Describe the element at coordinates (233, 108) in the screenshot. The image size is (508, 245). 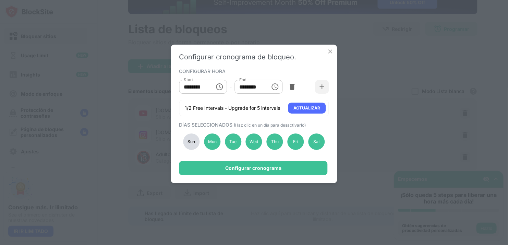
I see `div: 1/2 Free Intervals - Upgrade for 5 intervals` at that location.